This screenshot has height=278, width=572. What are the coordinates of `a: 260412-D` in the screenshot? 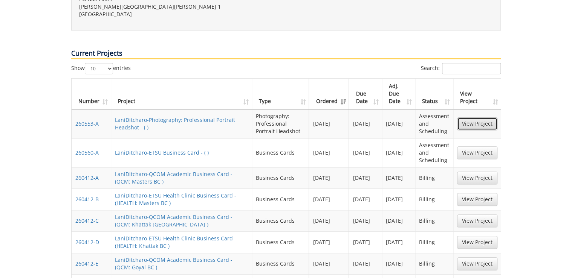 It's located at (87, 242).